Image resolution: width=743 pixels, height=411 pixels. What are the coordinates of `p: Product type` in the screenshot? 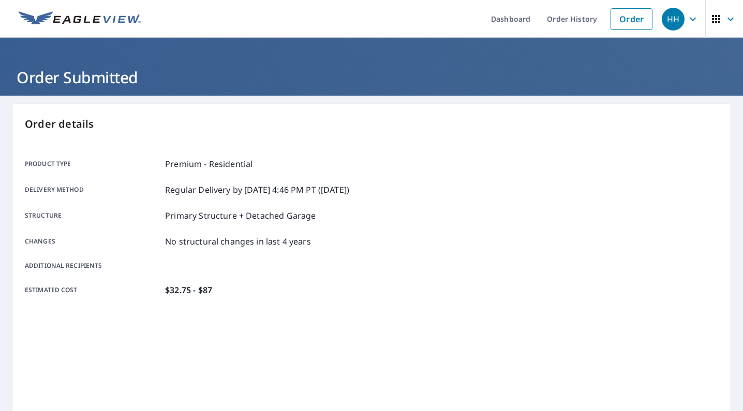 It's located at (93, 164).